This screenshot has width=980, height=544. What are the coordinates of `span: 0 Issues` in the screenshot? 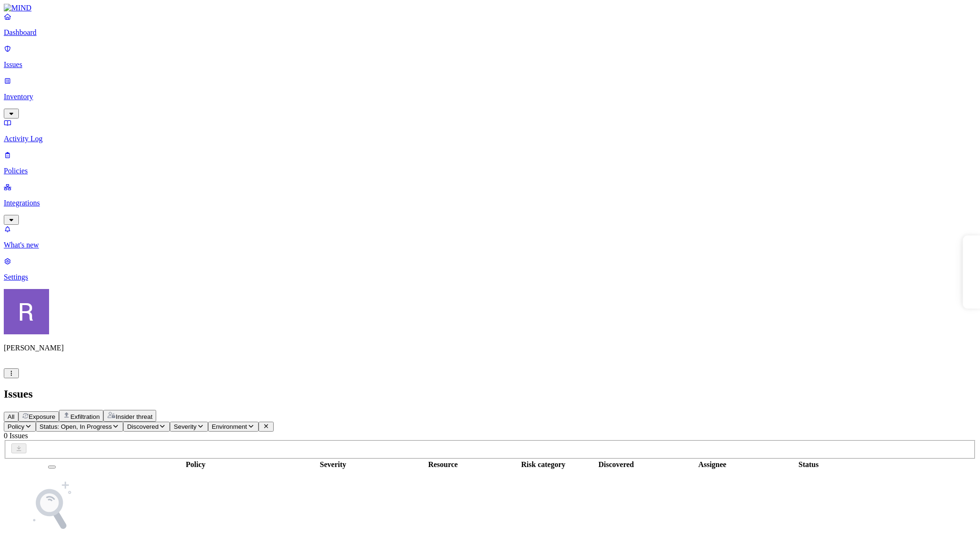 It's located at (16, 435).